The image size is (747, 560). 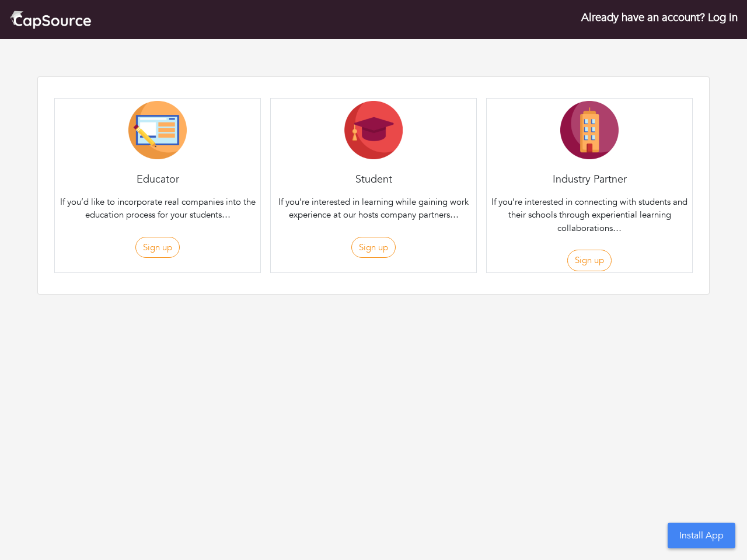 What do you see at coordinates (374, 209) in the screenshot?
I see `p: If you’re interested in learning while gaining work experience at our hosts company partners…` at bounding box center [374, 209].